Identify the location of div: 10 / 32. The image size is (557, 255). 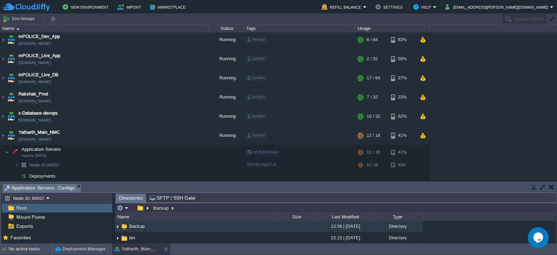
(373, 116).